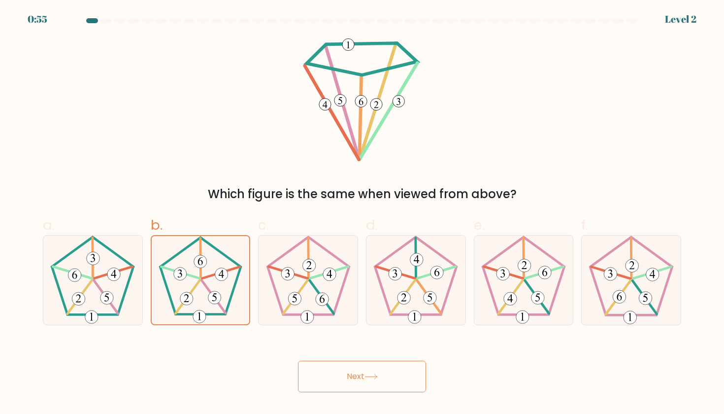 The width and height of the screenshot is (724, 414). What do you see at coordinates (49, 225) in the screenshot?
I see `span: a.` at bounding box center [49, 225].